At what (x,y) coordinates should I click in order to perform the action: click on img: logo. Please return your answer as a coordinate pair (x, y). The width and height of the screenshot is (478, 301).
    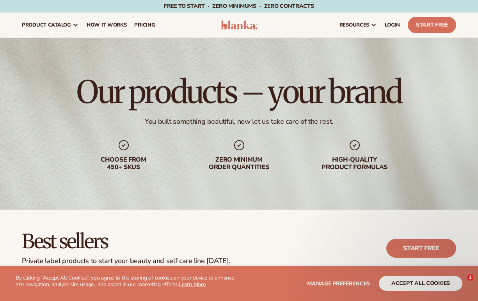
    Looking at the image, I should click on (239, 25).